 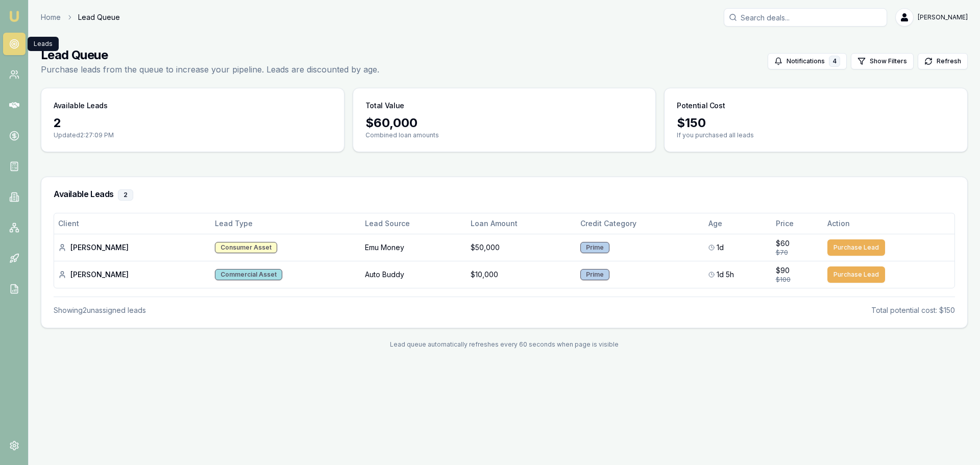 What do you see at coordinates (521, 275) in the screenshot?
I see `td: $10,000` at bounding box center [521, 275].